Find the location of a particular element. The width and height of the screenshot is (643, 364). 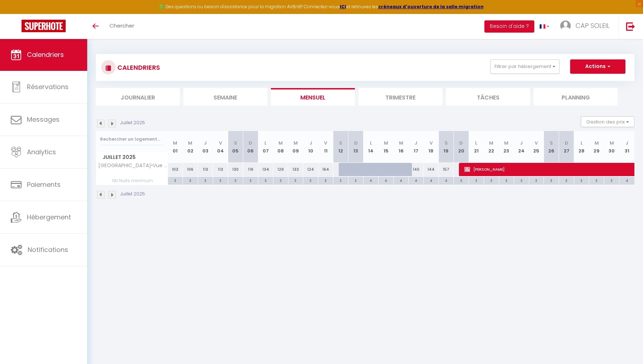

th: 02 is located at coordinates (190, 147).